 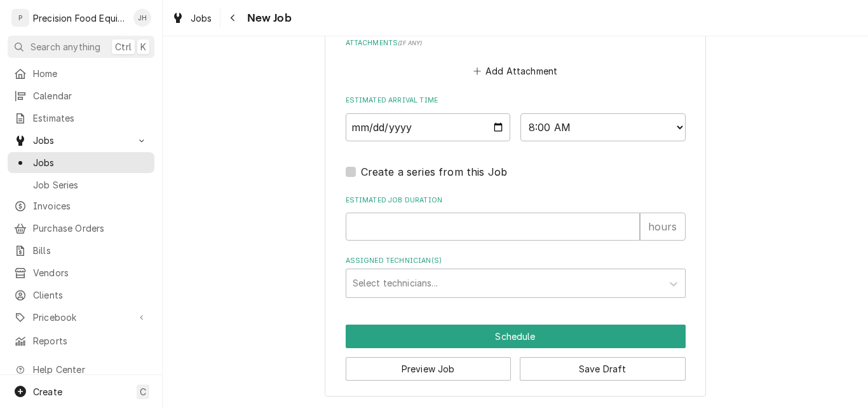 I want to click on div: Button Group, so click(x=515, y=353).